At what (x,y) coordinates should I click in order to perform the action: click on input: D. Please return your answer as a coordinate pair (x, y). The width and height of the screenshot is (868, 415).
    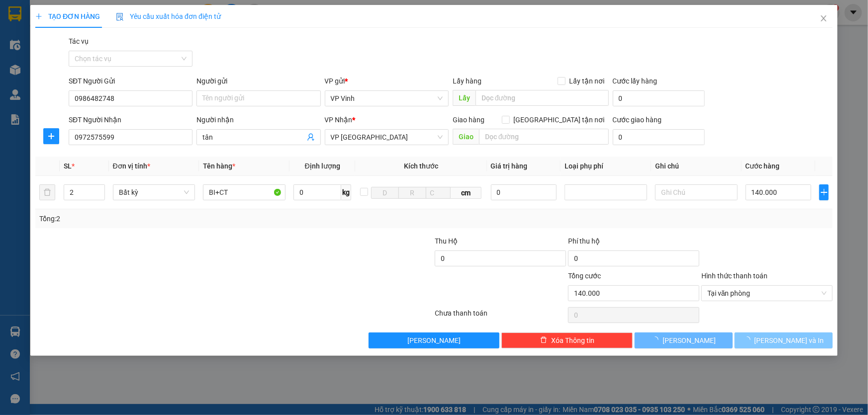
    Looking at the image, I should click on (385, 193).